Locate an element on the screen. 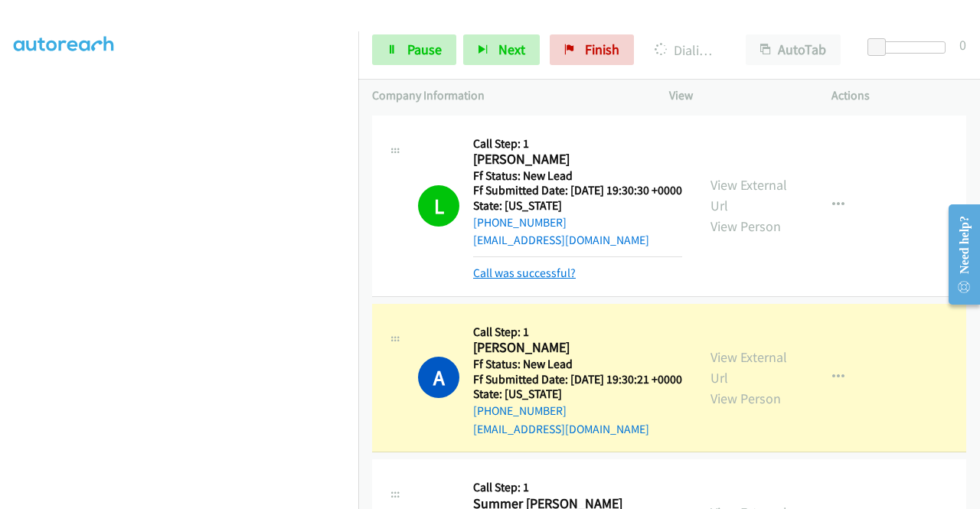  p: View is located at coordinates (737, 96).